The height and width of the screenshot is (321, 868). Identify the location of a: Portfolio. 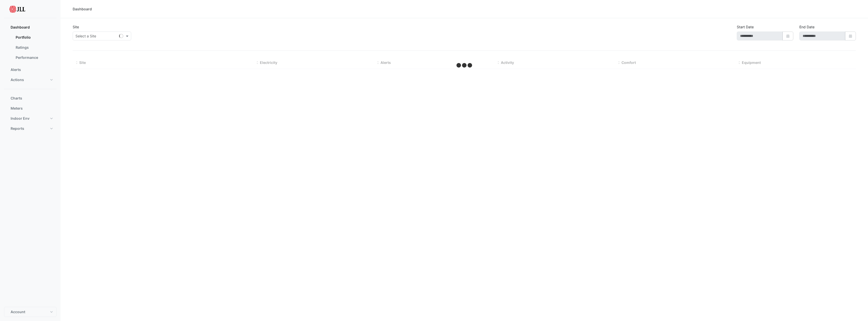
(34, 37).